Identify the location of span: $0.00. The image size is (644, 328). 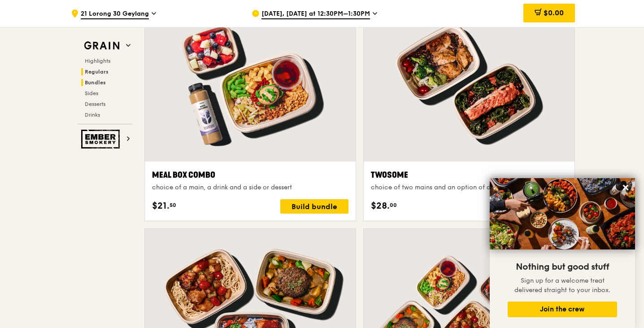
(553, 13).